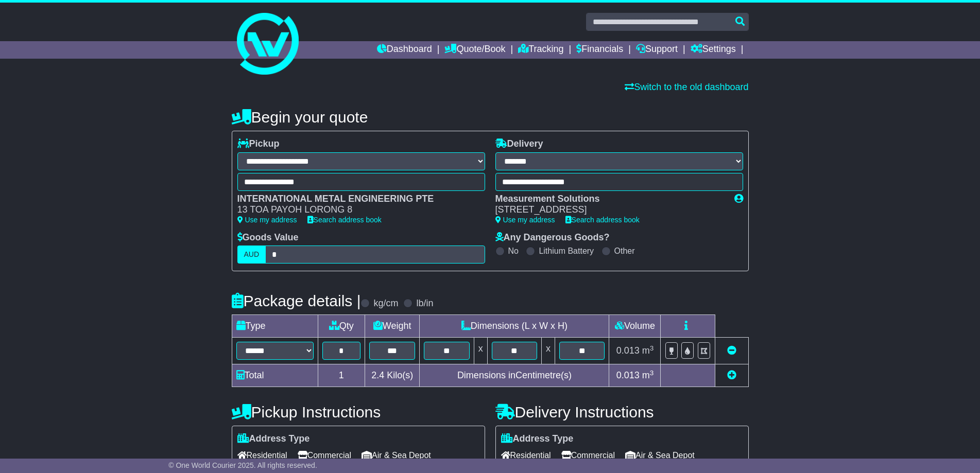  Describe the element at coordinates (296, 301) in the screenshot. I see `h4: Package details |` at that location.